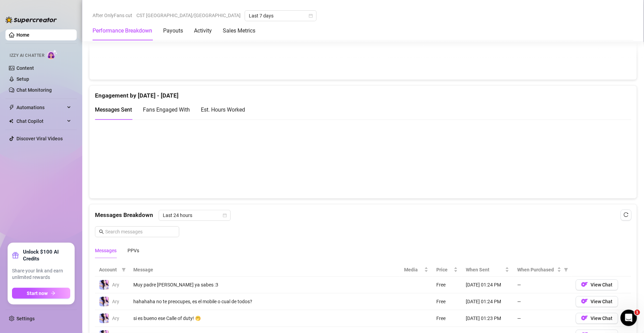 The height and width of the screenshot is (333, 644). Describe the element at coordinates (195, 215) in the screenshot. I see `span: Last 24 hours` at that location.